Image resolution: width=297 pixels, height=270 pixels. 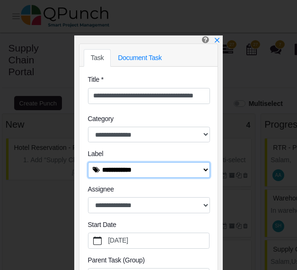 I want to click on legend: Start Date, so click(x=148, y=226).